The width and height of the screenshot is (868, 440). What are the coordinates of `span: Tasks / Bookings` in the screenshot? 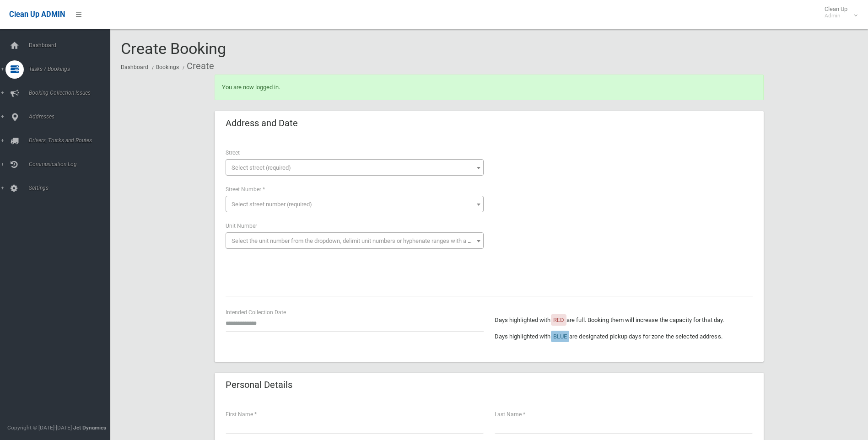 It's located at (71, 69).